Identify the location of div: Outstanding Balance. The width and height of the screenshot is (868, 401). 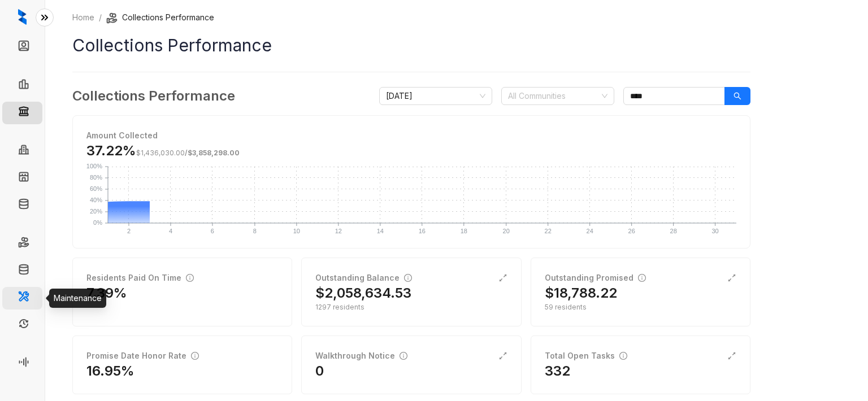
(364, 278).